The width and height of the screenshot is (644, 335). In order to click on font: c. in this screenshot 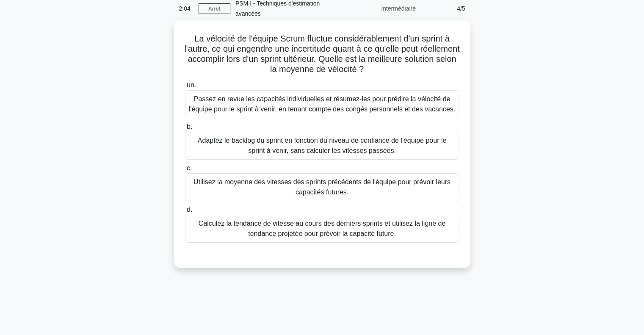, I will do `click(189, 168)`.